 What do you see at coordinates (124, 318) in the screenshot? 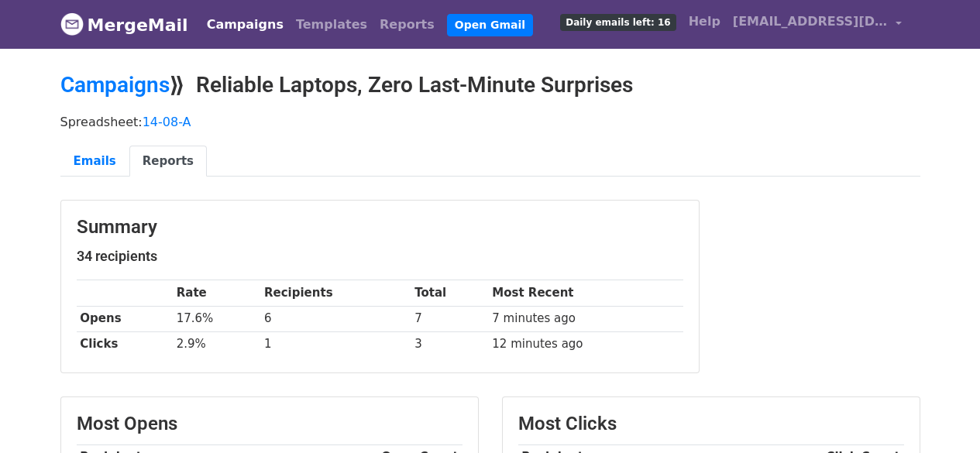
I see `th: Opens` at bounding box center [124, 318].